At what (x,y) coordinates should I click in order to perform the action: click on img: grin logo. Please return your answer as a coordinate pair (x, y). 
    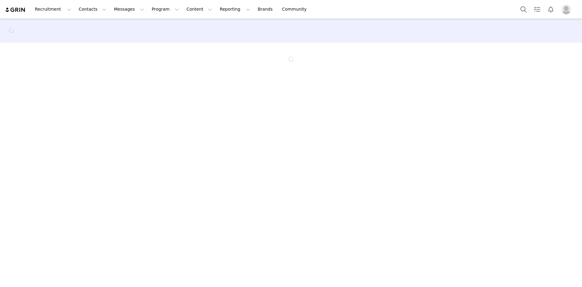
    Looking at the image, I should click on (15, 10).